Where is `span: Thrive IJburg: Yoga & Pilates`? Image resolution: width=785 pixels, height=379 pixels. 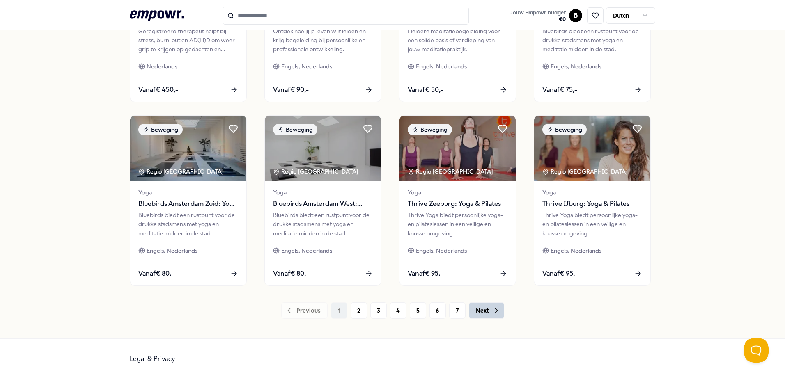
span: Thrive IJburg: Yoga & Pilates is located at coordinates (592, 204).